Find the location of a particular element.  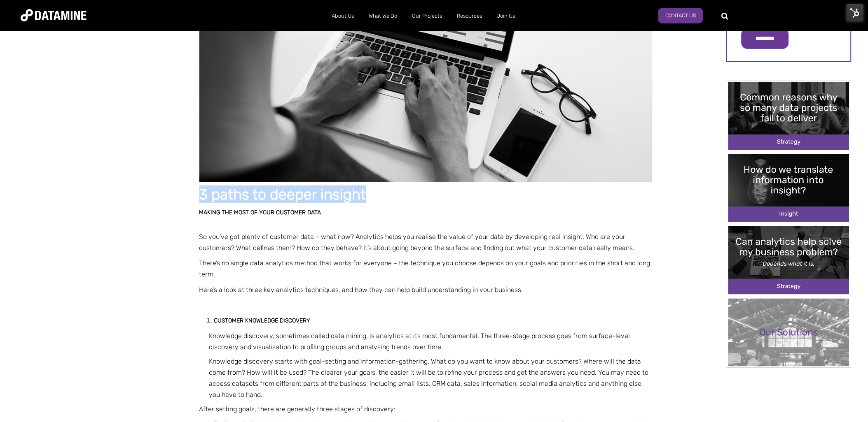

a: Join Us is located at coordinates (506, 16).